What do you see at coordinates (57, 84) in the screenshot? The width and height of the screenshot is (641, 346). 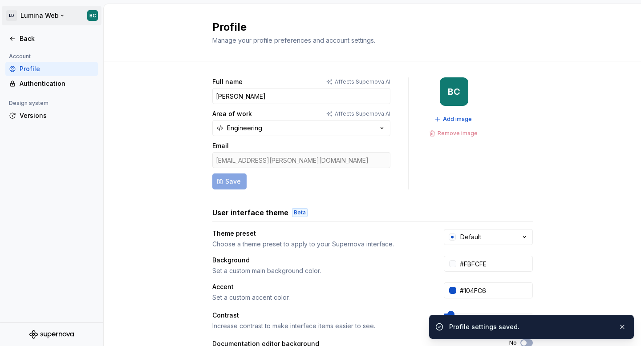 I see `div: Authentication` at bounding box center [57, 84].